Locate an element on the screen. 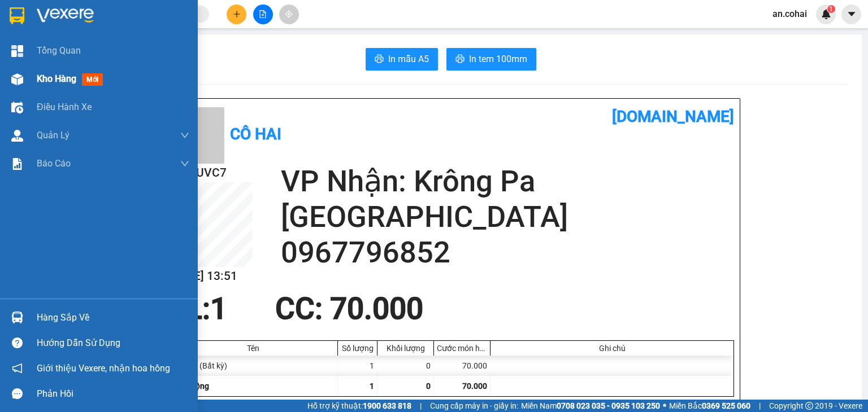 This screenshot has height=412, width=868. img: dashboard-icon is located at coordinates (17, 51).